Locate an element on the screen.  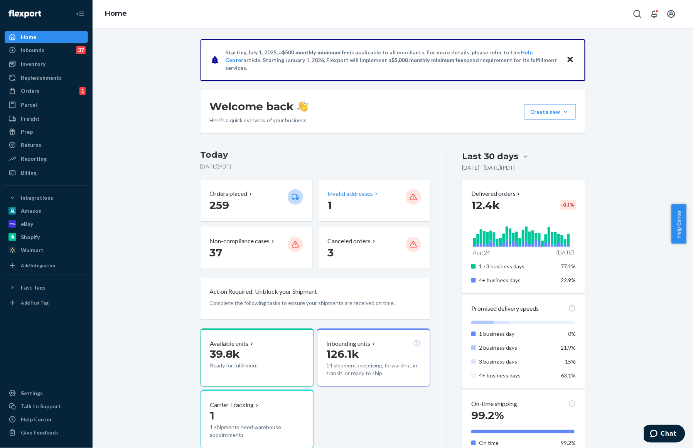
p: 1 - 3 business days is located at coordinates (517, 267).